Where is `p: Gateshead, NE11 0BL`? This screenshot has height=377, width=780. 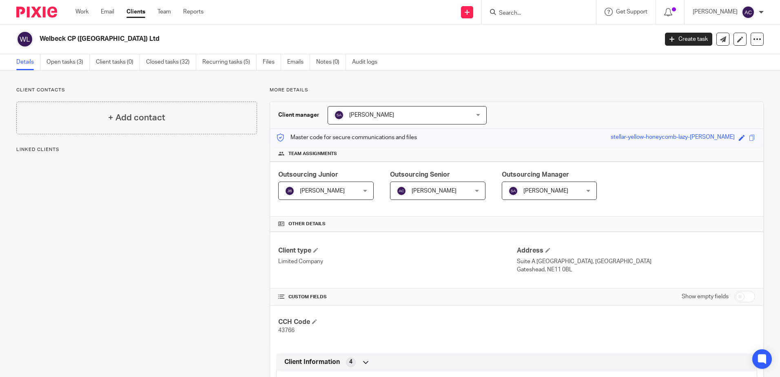 p: Gateshead, NE11 0BL is located at coordinates (636, 270).